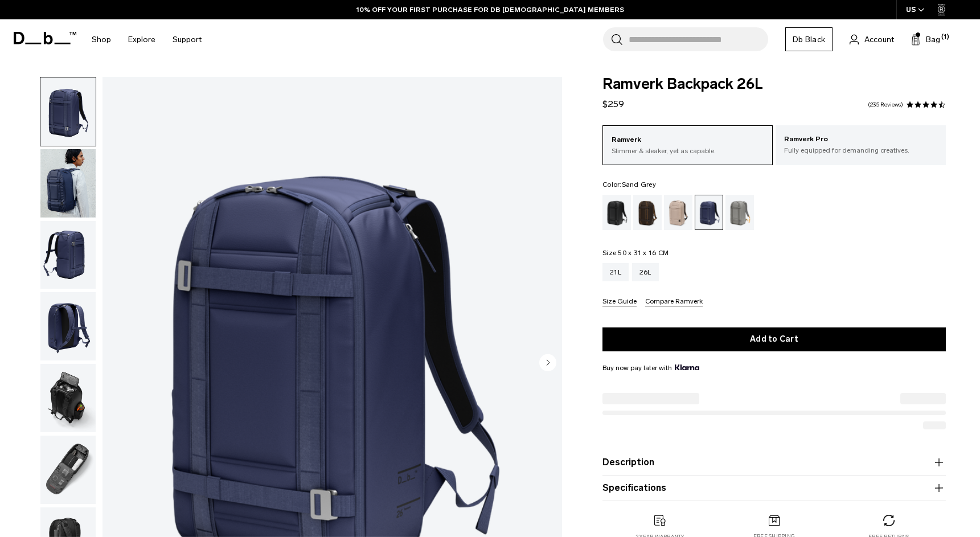  Describe the element at coordinates (879, 39) in the screenshot. I see `span: Account` at that location.